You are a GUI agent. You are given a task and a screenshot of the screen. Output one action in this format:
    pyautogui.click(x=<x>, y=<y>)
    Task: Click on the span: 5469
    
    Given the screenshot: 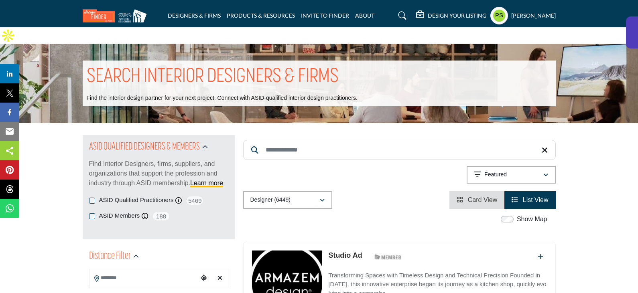 What is the action you would take?
    pyautogui.click(x=195, y=201)
    